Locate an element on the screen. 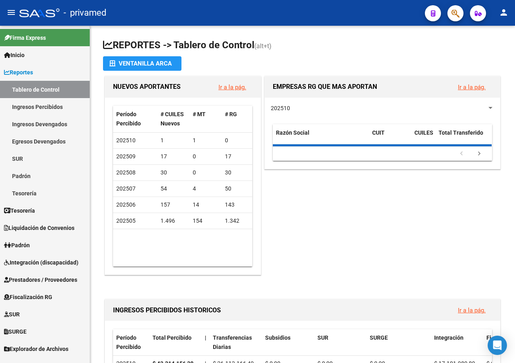 The height and width of the screenshot is (363, 515). span: 202507 is located at coordinates (126, 189).